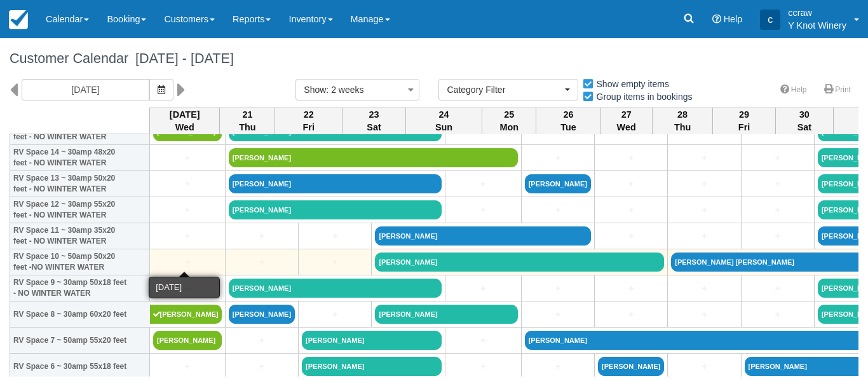 The height and width of the screenshot is (381, 868). I want to click on i: Help, so click(717, 19).